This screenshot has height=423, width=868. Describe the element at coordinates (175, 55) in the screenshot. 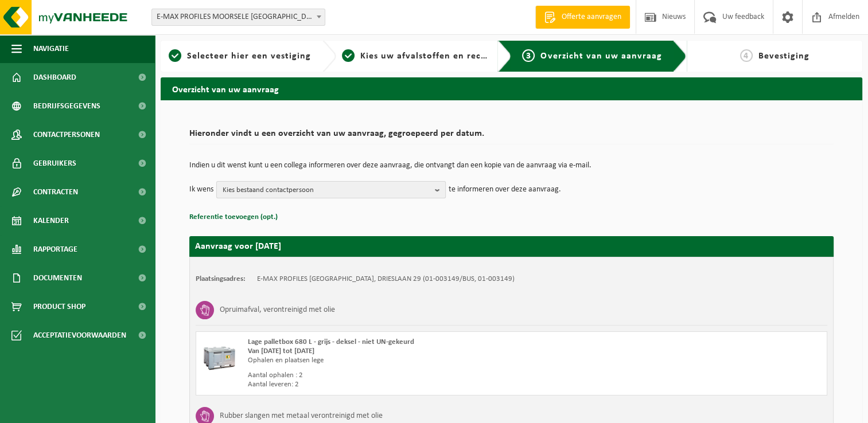

I see `span: 1` at that location.